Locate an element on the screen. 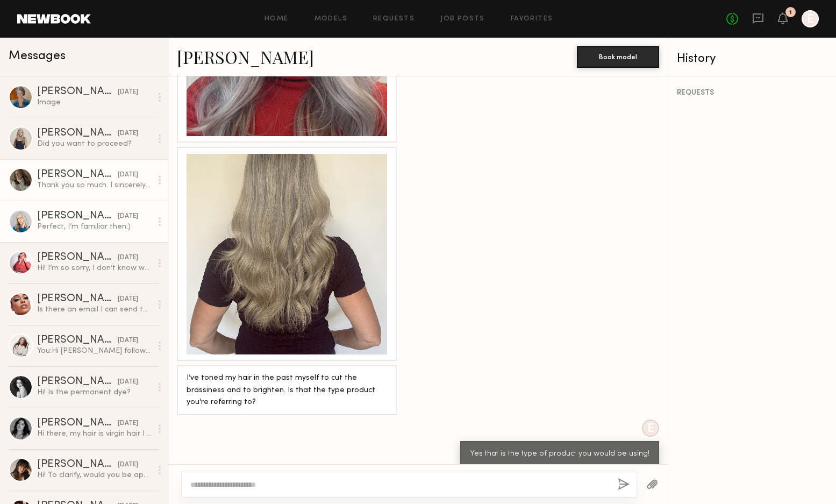 The height and width of the screenshot is (504, 836). div: History is located at coordinates (752, 59).